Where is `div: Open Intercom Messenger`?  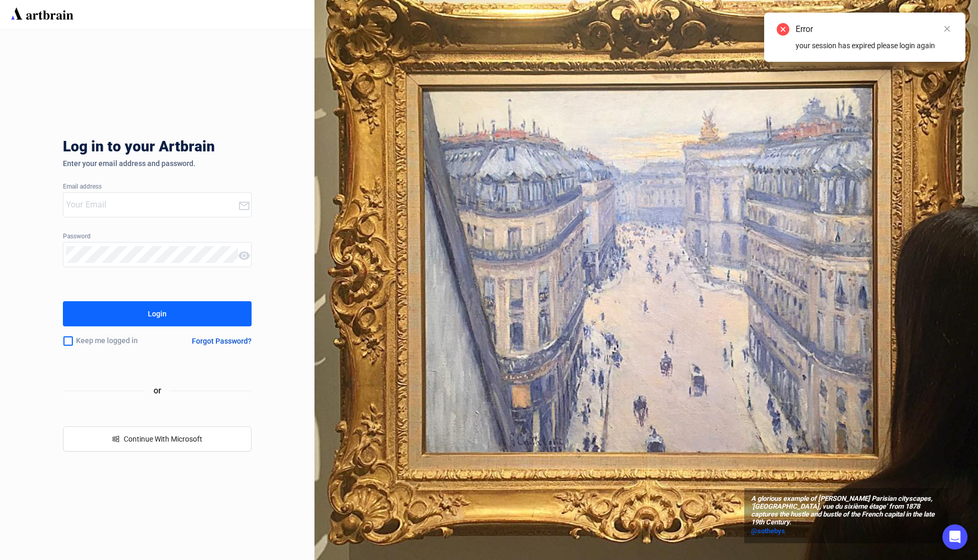 div: Open Intercom Messenger is located at coordinates (956, 538).